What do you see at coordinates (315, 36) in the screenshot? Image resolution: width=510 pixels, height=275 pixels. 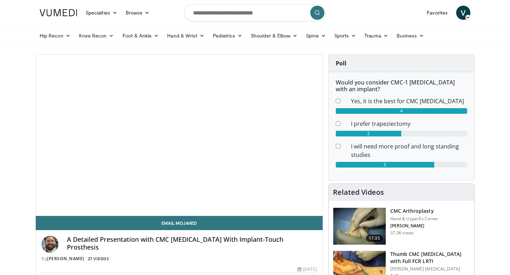 I see `a: Spine` at bounding box center [315, 36].